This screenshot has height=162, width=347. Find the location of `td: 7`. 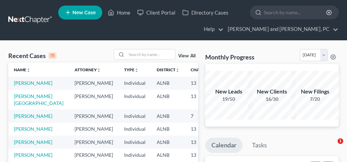

td: 7 is located at coordinates (203, 115).